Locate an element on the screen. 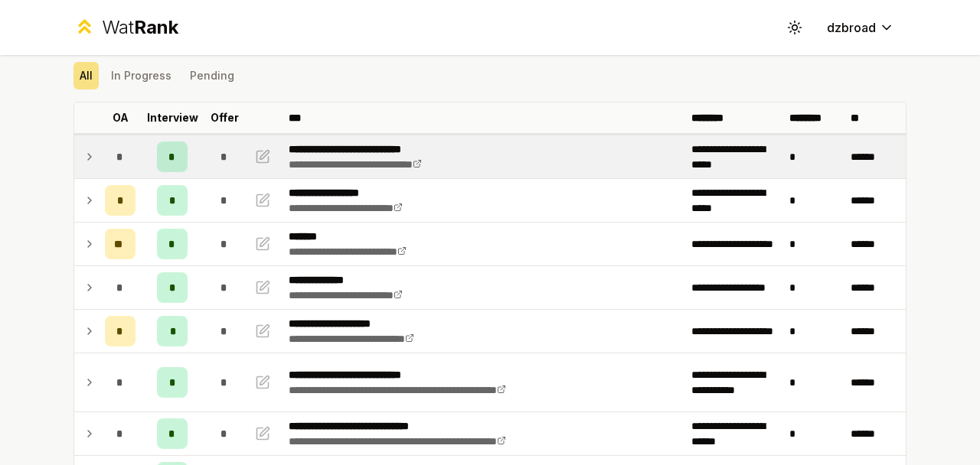 The width and height of the screenshot is (980, 465). a: WatRank is located at coordinates (126, 28).